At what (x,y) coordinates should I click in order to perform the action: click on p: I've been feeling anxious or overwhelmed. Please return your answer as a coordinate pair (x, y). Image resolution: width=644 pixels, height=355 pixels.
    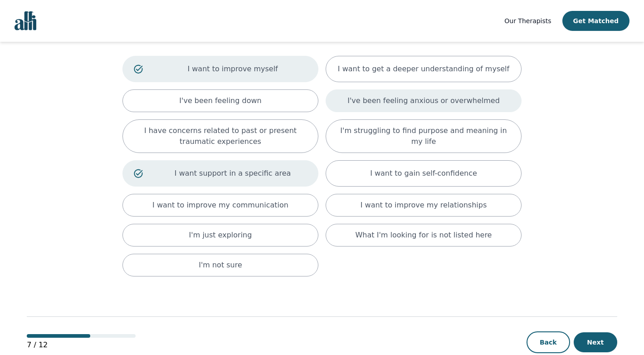
    Looking at the image, I should click on (424, 100).